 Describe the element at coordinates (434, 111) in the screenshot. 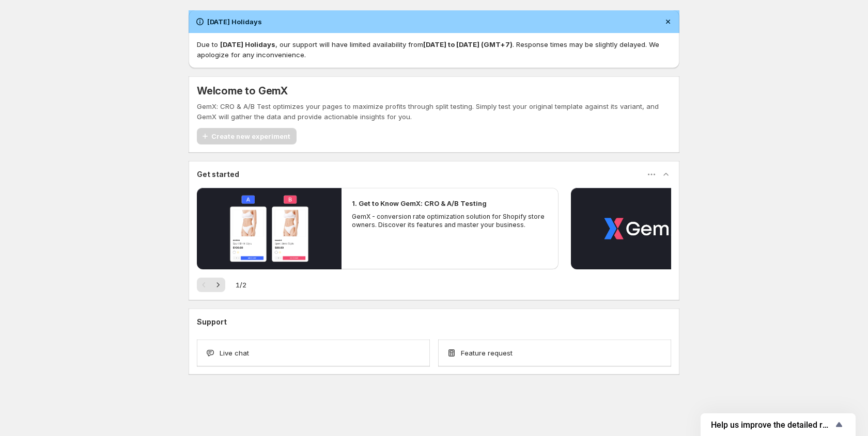

I see `p: GemX: CRO & A/B Test optimizes your pages to maximize profits through split testing. Simply test ...` at that location.